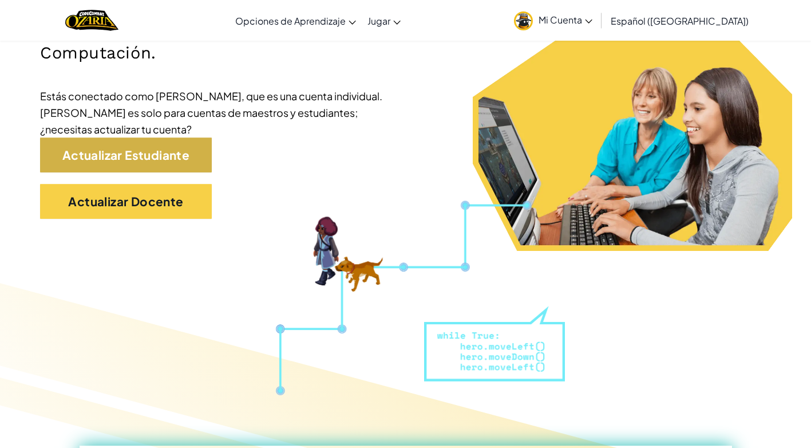 The image size is (811, 448). Describe the element at coordinates (92, 20) in the screenshot. I see `a: Ozaria by CodeCombat logo` at that location.